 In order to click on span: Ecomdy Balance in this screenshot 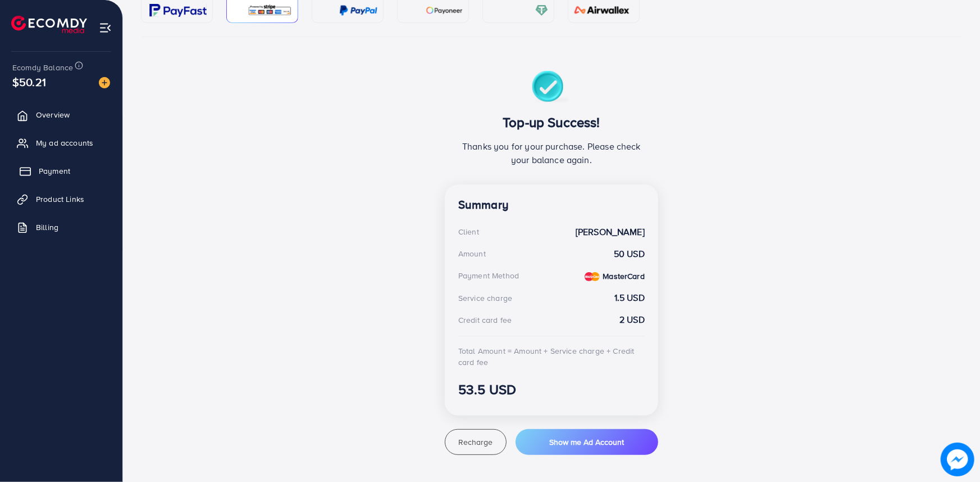, I will do `click(42, 67)`.